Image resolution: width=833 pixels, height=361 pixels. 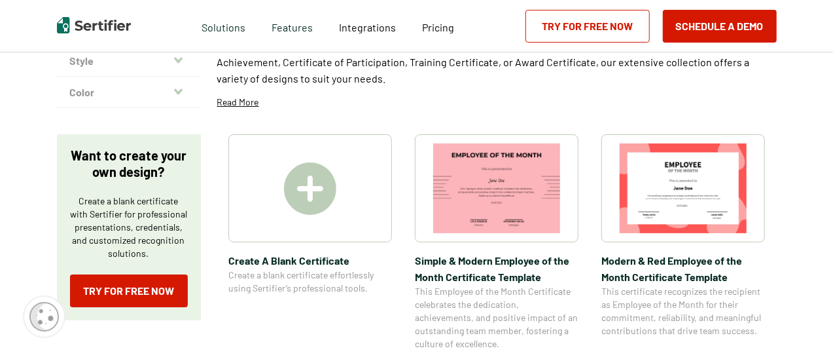 What do you see at coordinates (720, 26) in the screenshot?
I see `button: Schedule a Demo` at bounding box center [720, 26].